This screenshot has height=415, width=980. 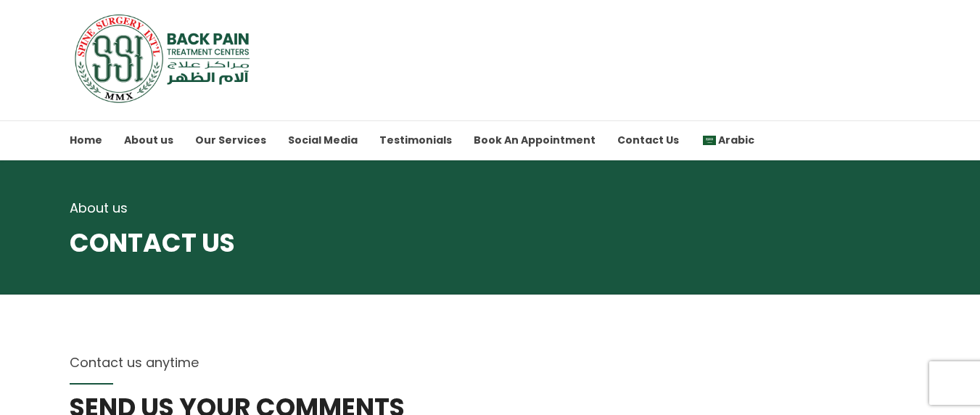 I want to click on a: About us, so click(x=149, y=140).